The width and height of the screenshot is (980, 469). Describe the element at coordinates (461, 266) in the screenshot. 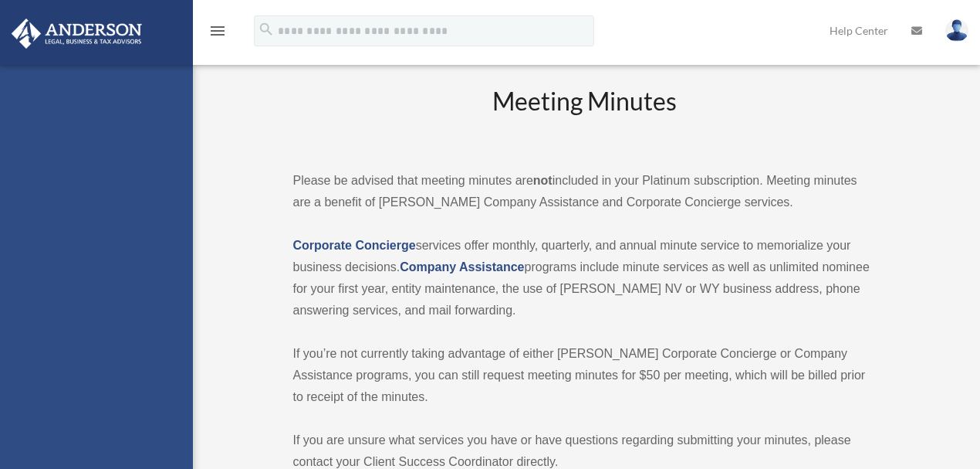

I see `strong: Company Assistance` at that location.